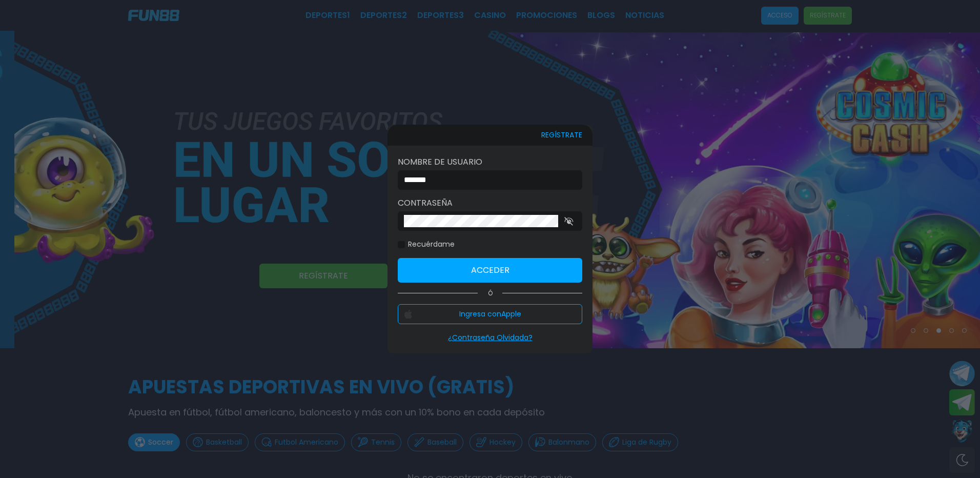 The width and height of the screenshot is (980, 478). Describe the element at coordinates (490, 162) in the screenshot. I see `label: Nombre de usuario` at that location.